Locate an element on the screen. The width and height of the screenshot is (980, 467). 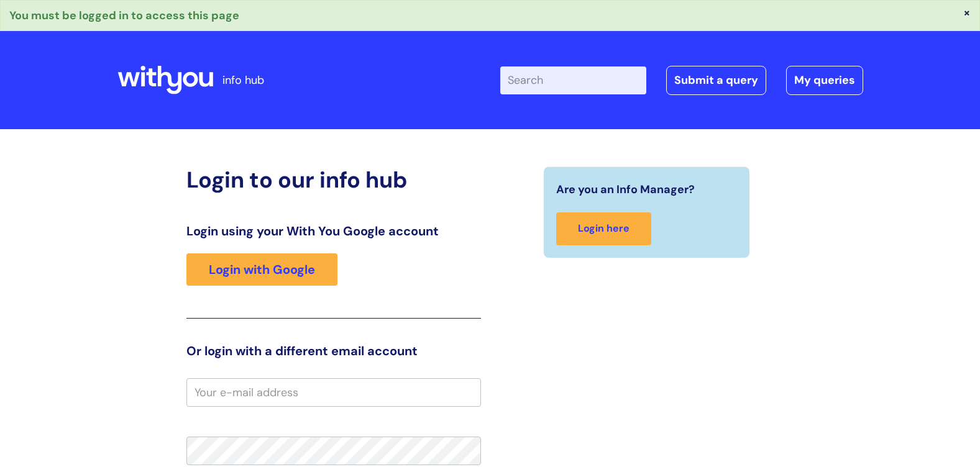
a: Submit a query is located at coordinates (715, 80).